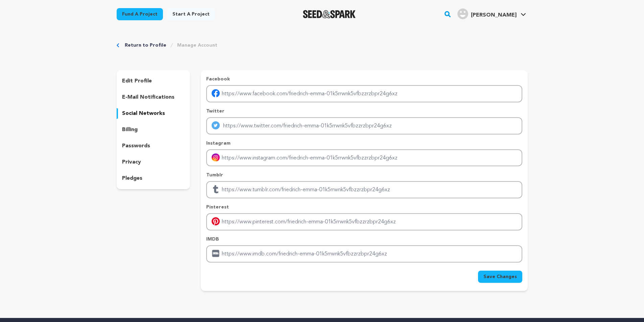 This screenshot has width=644, height=322. What do you see at coordinates (144, 113) in the screenshot?
I see `p: social networks` at bounding box center [144, 113].